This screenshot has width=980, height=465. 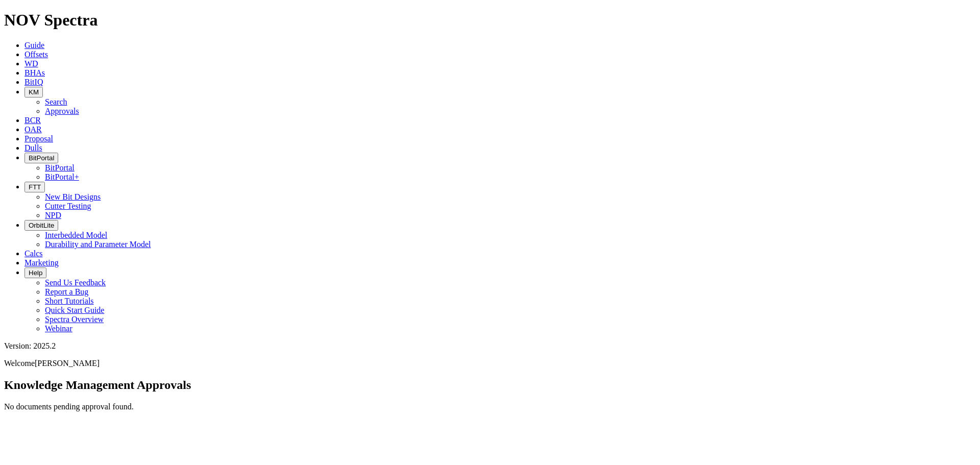 What do you see at coordinates (490, 407) in the screenshot?
I see `p: No documents pending approval found.` at bounding box center [490, 407].